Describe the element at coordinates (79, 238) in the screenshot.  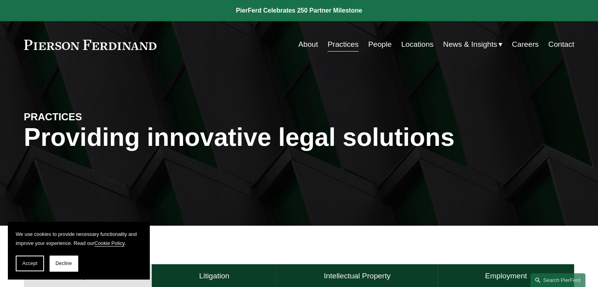
I see `p: We use cookies to provide necessary functionality and improve your experience. Read our .` at that location.